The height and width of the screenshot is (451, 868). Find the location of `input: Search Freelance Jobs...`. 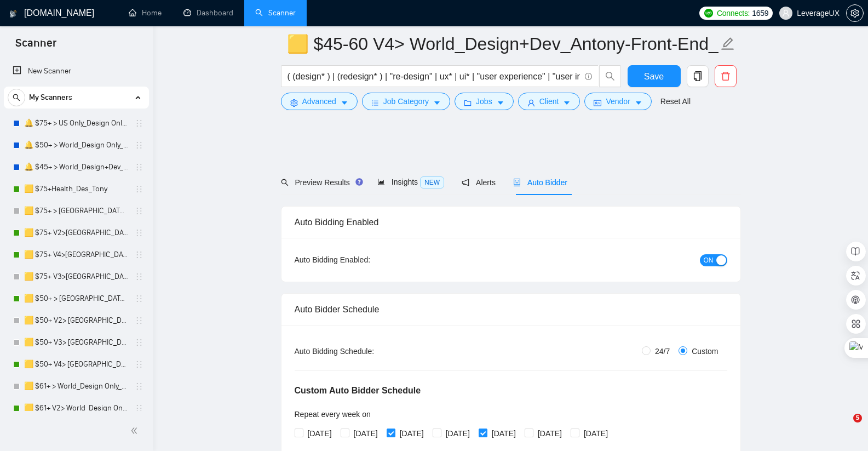

input: Search Freelance Jobs... is located at coordinates (433, 76).